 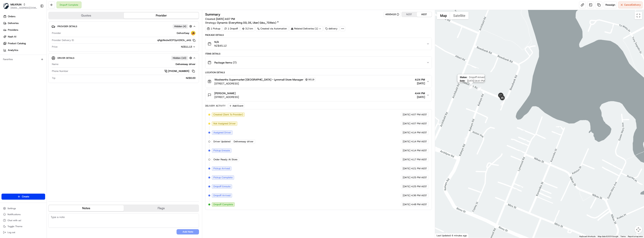 What do you see at coordinates (419, 177) in the screenshot?
I see `span: 4:25 PM AEST` at bounding box center [419, 177].